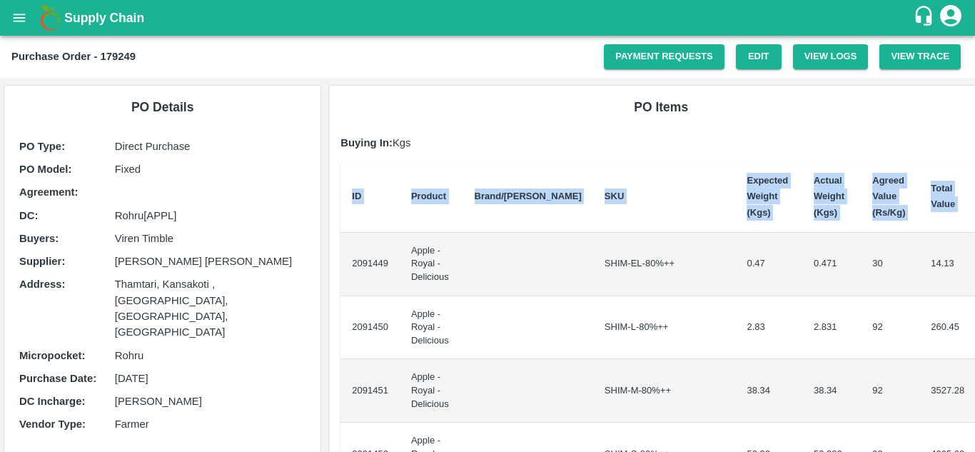 The height and width of the screenshot is (452, 975). I want to click on p: Viren Timble, so click(211, 238).